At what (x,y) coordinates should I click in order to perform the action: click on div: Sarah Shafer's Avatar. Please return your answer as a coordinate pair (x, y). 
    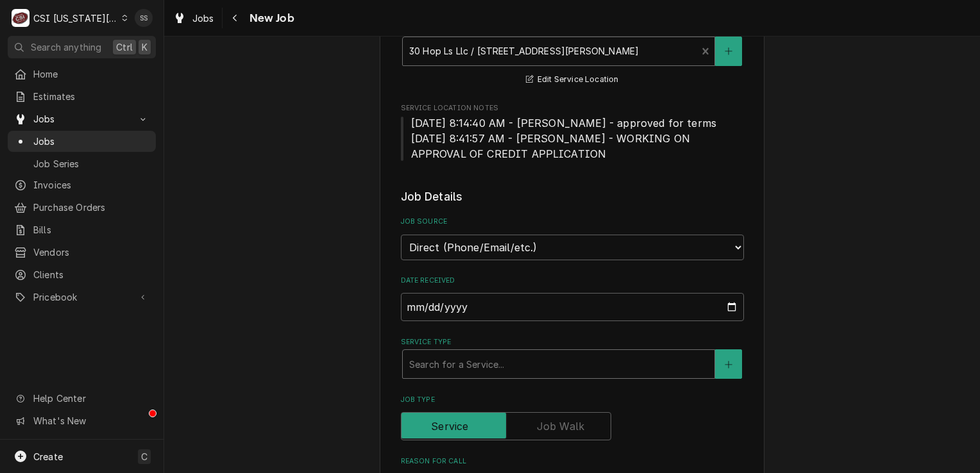
    Looking at the image, I should click on (144, 18).